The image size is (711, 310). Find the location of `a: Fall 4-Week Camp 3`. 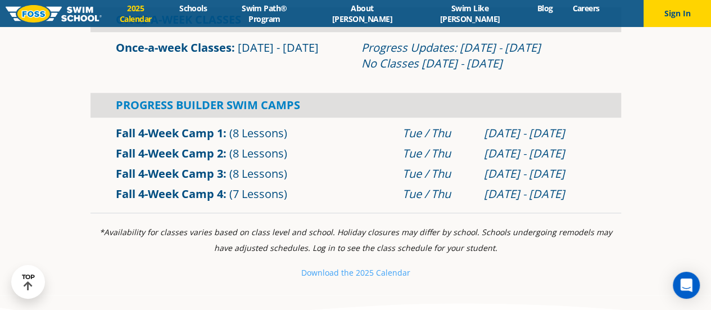

a: Fall 4-Week Camp 3 is located at coordinates (169, 173).